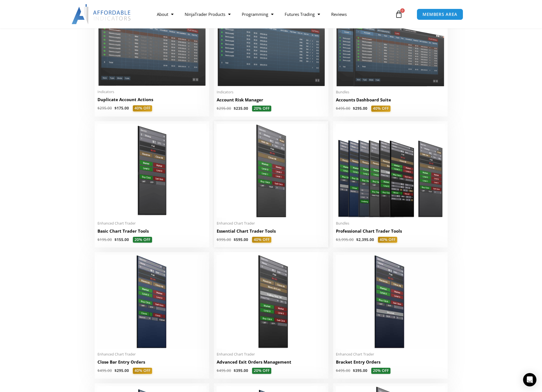 This screenshot has width=542, height=392. I want to click on a: Reviews, so click(339, 14).